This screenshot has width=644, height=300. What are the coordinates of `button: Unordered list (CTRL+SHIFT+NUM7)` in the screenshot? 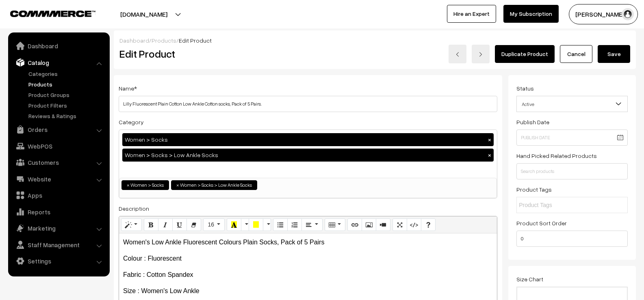 It's located at (280, 225).